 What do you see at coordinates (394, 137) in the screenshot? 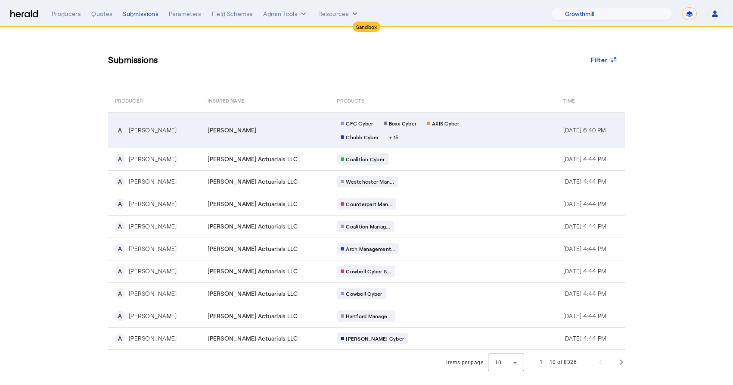
I see `span: + 15` at bounding box center [394, 137].